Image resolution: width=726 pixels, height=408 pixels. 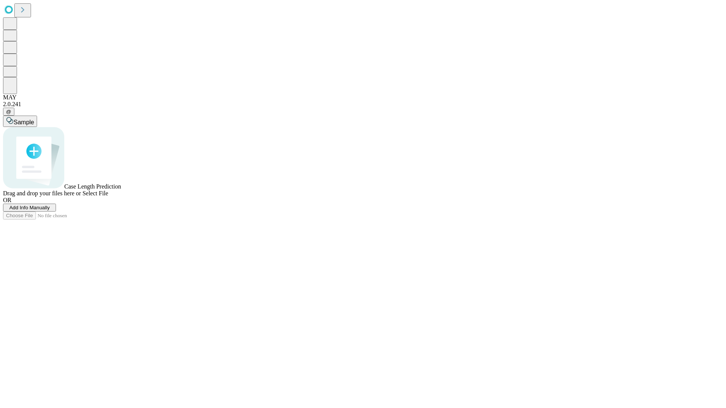 I want to click on button: Sample, so click(x=20, y=121).